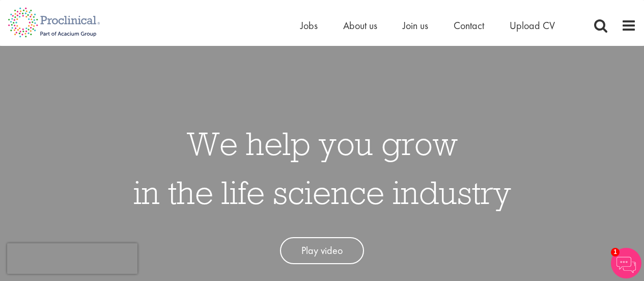  Describe the element at coordinates (416, 26) in the screenshot. I see `span: Join us` at that location.